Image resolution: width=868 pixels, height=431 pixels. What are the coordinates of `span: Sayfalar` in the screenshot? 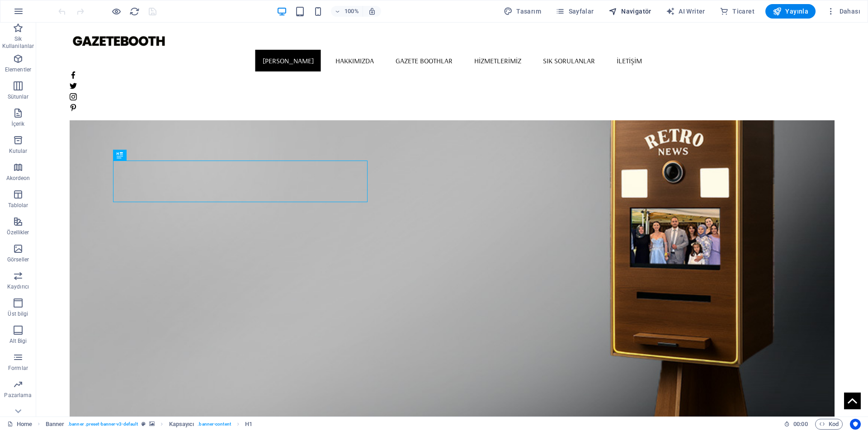 It's located at (575, 11).